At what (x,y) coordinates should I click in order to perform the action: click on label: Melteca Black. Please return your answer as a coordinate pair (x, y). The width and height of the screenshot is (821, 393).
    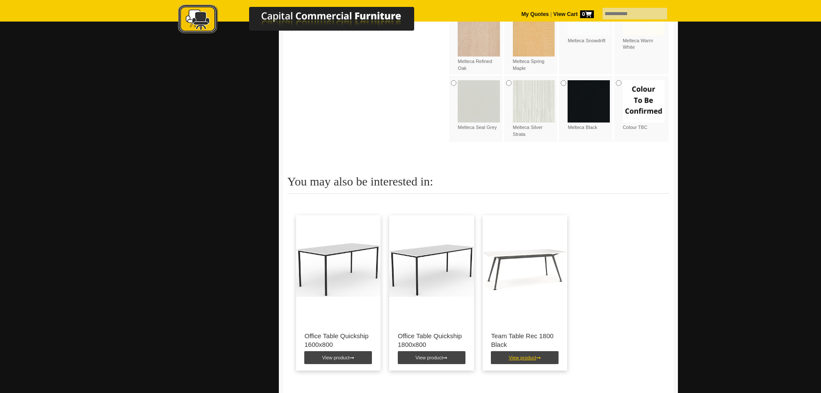
    Looking at the image, I should click on (589, 105).